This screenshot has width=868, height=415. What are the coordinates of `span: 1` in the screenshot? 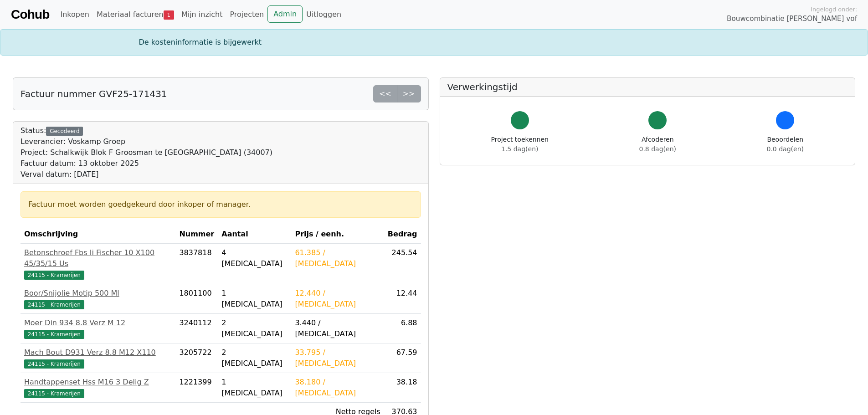 It's located at (168, 15).